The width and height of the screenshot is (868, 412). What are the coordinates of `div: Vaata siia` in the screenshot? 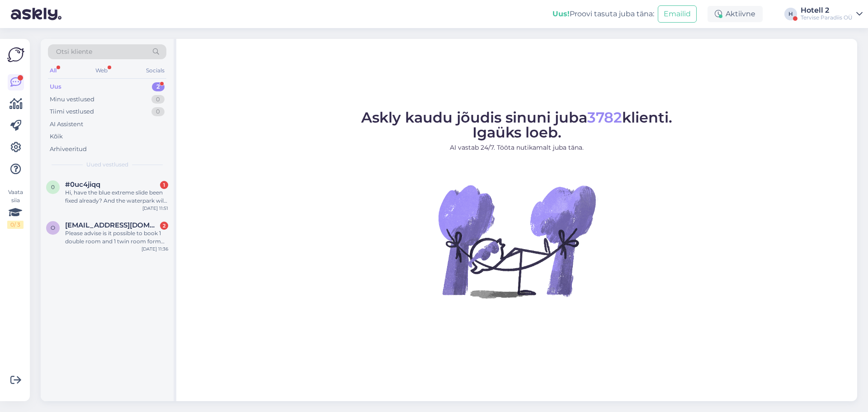 It's located at (15, 209).